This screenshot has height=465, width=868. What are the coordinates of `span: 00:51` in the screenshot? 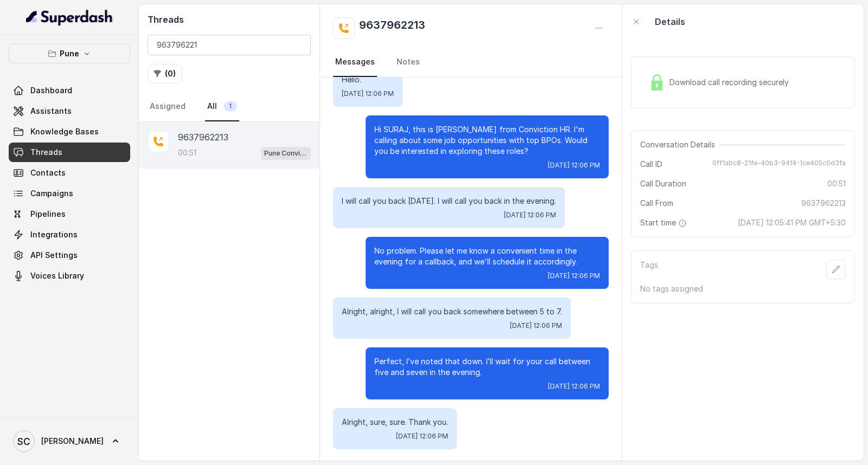 It's located at (836, 183).